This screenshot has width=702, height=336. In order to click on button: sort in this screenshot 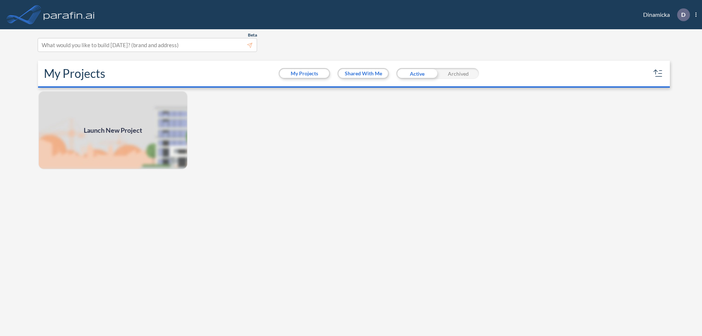, I will do `click(658, 73)`.